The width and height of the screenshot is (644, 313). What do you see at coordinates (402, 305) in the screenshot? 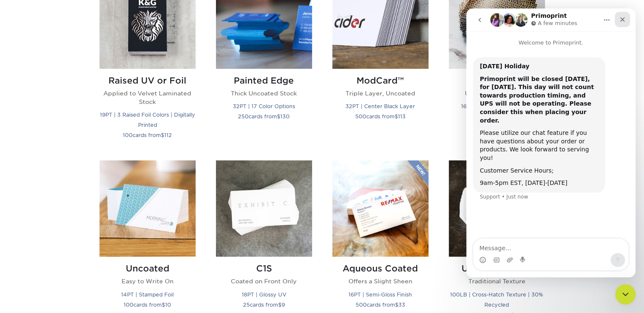
I see `span: 33` at bounding box center [402, 305].